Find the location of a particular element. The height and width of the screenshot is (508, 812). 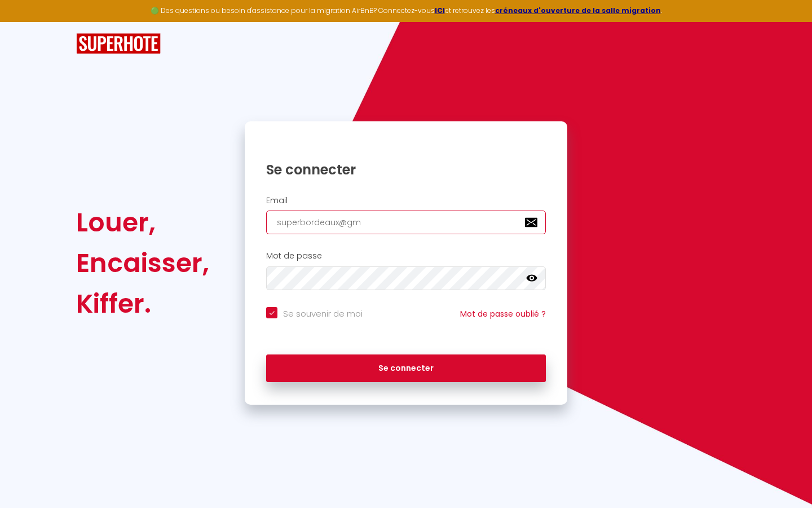

strong: ICI is located at coordinates (440, 10).